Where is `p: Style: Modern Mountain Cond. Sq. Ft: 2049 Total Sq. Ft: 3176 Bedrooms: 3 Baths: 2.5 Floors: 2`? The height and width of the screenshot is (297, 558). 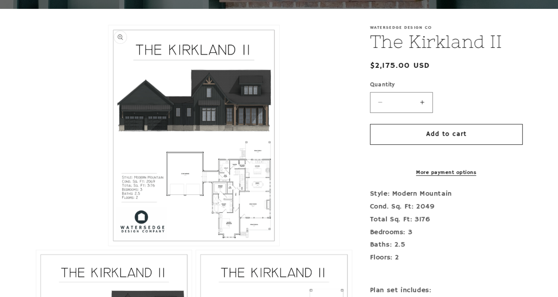
p: Style: Modern Mountain Cond. Sq. Ft: 2049 Total Sq. Ft: 3176 Bedrooms: 3 Baths: 2.5 Floors: 2 is located at coordinates (446, 232).